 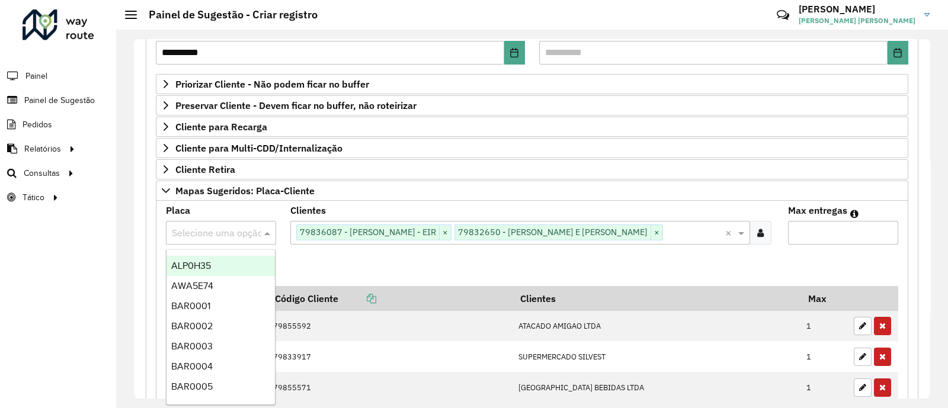 I want to click on th: Clientes, so click(x=656, y=299).